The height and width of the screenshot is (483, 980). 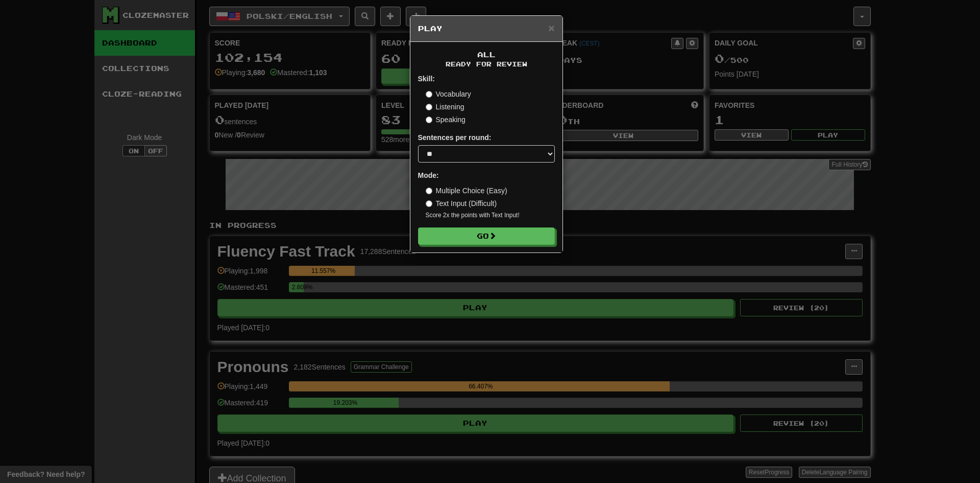 What do you see at coordinates (429, 191) in the screenshot?
I see `input: Multiple Choice (Easy)` at bounding box center [429, 191].